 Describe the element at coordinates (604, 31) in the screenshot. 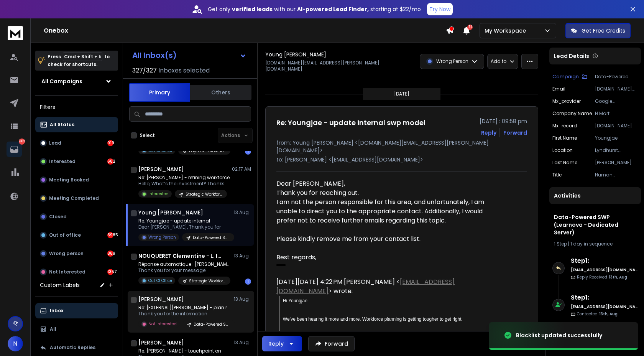

I see `p: Get Free Credits` at that location.